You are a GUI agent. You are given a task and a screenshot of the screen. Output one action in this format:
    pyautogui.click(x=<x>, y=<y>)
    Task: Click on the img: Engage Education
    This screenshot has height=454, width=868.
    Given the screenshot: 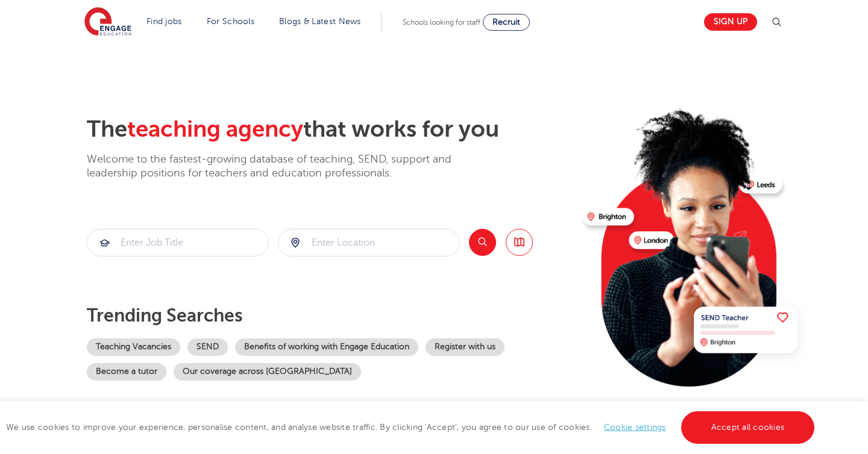 What is the action you would take?
    pyautogui.click(x=108, y=23)
    